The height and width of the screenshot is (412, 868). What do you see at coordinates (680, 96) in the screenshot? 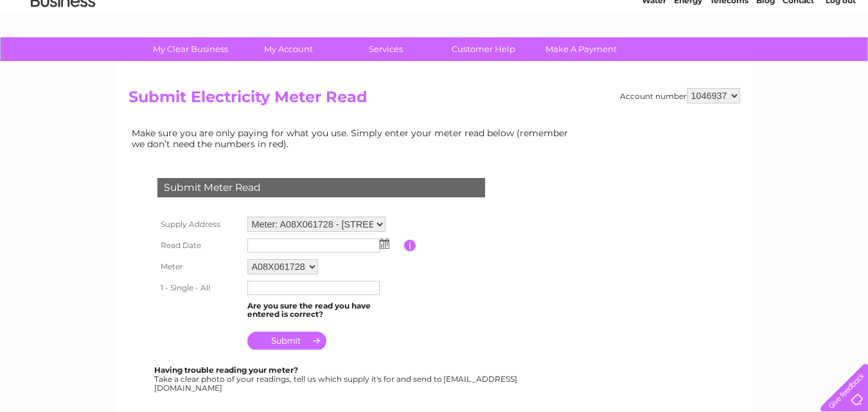
I see `div: Account number` at bounding box center [680, 96].